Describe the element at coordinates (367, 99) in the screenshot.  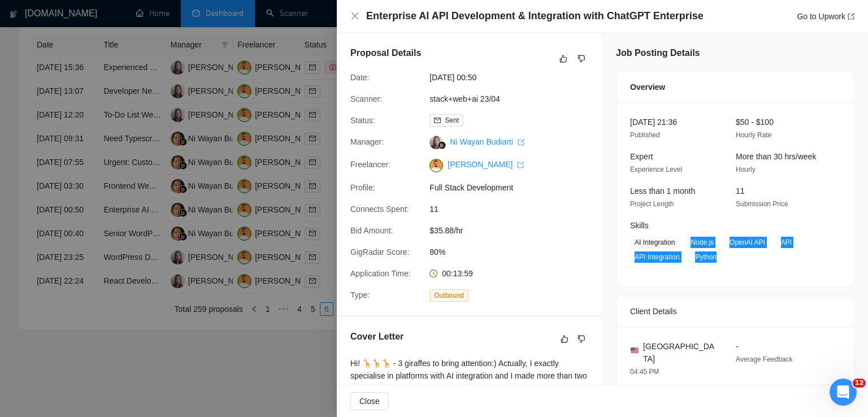
I see `span: Scanner:` at that location.